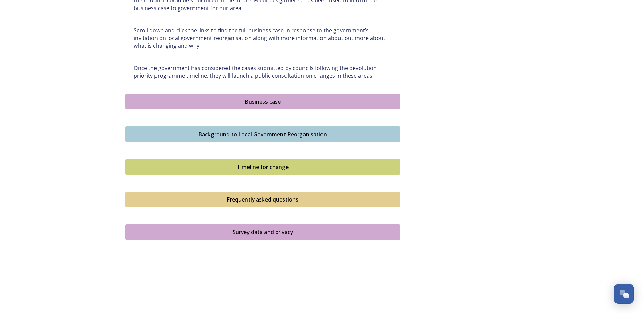 The image size is (644, 314). Describe the element at coordinates (262, 167) in the screenshot. I see `div: Timeline for change` at that location.